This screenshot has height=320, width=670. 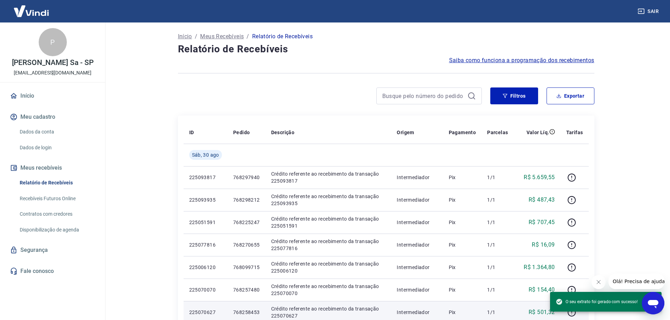 What do you see at coordinates (497, 133) in the screenshot?
I see `p: Parcelas` at bounding box center [497, 133].